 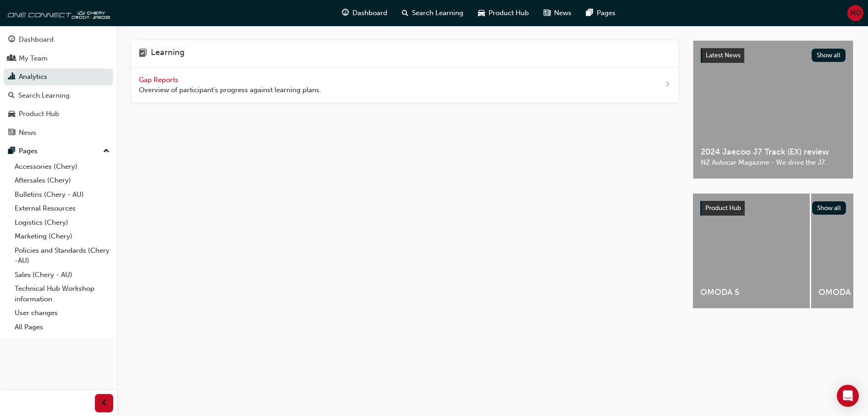 What do you see at coordinates (58, 151) in the screenshot?
I see `button: Pages` at bounding box center [58, 151].